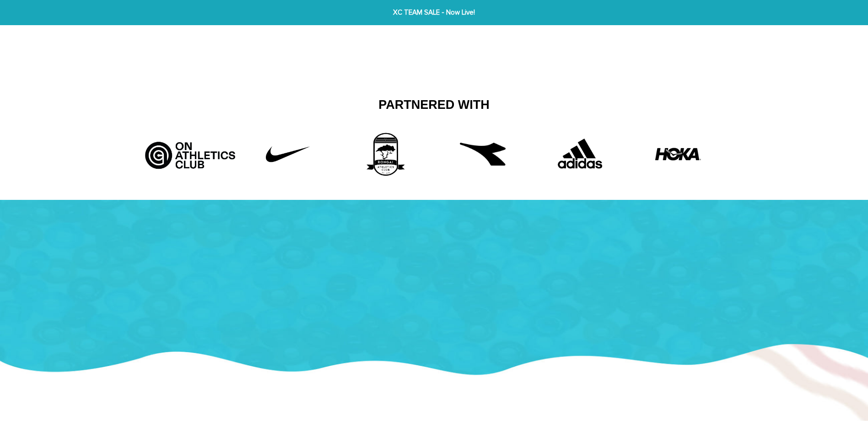 This screenshot has width=868, height=440. Describe the element at coordinates (385, 154) in the screenshot. I see `img: 3rd_partner.png` at that location.